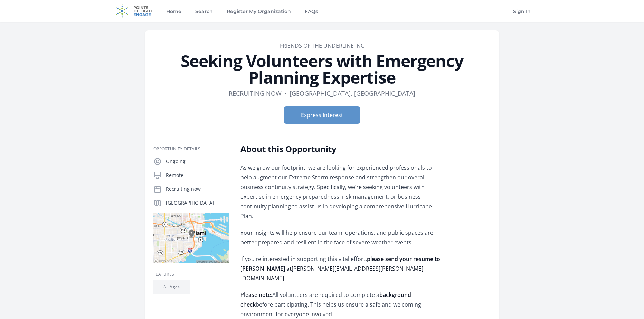  What do you see at coordinates (191, 238) in the screenshot?
I see `img: Map` at bounding box center [191, 238].